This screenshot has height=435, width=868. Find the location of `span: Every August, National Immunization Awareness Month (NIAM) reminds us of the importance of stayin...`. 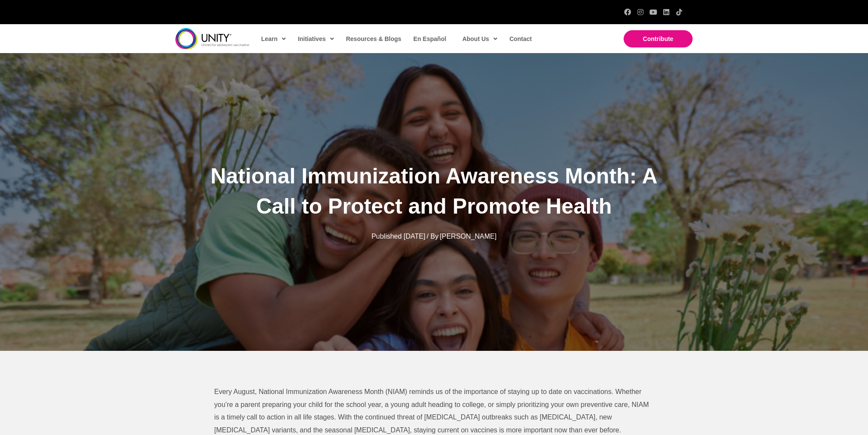

span: Every August, National Immunization Awareness Month (NIAM) reminds us of the importance of stayin... is located at coordinates (431, 411).